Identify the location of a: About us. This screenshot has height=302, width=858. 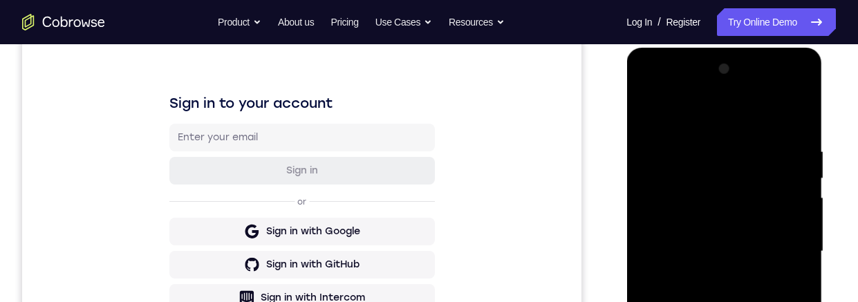
(296, 22).